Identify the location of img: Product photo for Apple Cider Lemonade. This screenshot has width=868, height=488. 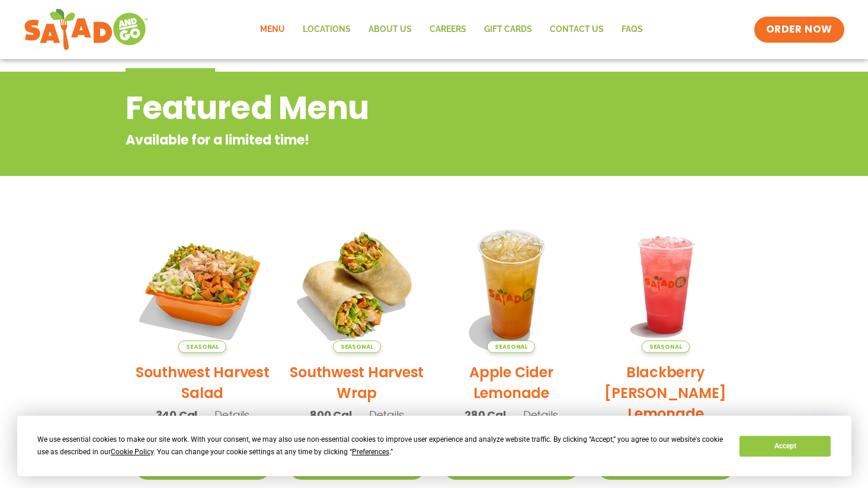
(512, 285).